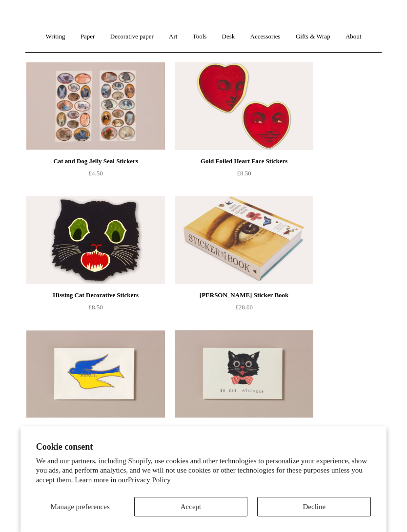 Image resolution: width=407 pixels, height=532 pixels. I want to click on a: Nonprofit Ukraine Peace Dove Stickers £10.00, so click(96, 443).